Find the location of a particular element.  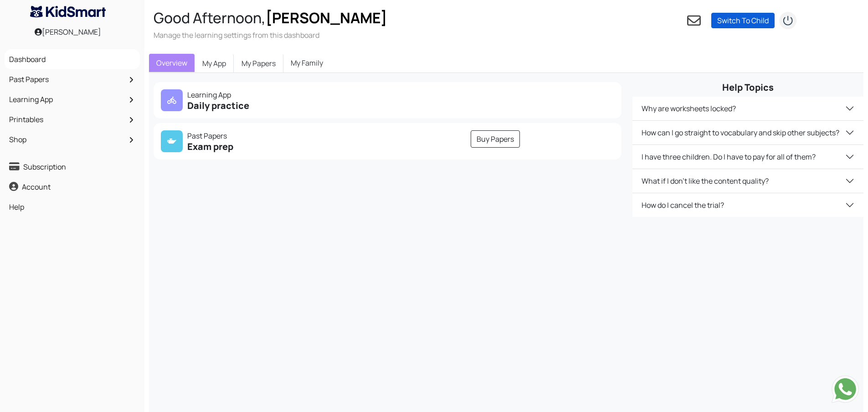

h5: Exam prep is located at coordinates (271, 146).